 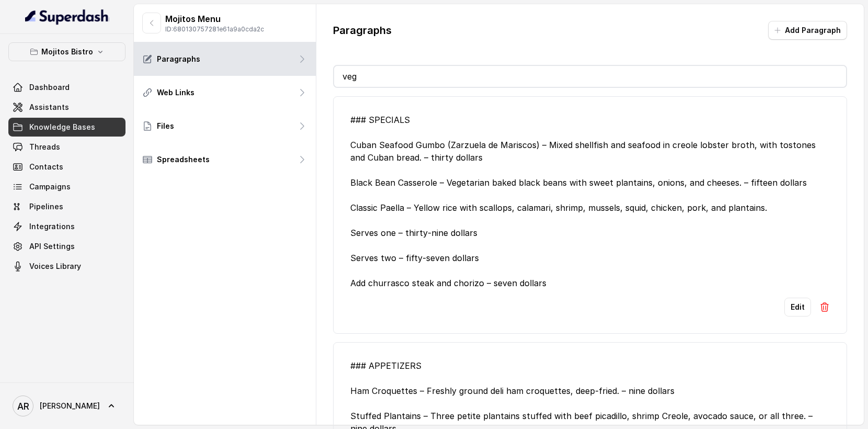 What do you see at coordinates (52, 247) in the screenshot?
I see `span: API Settings` at bounding box center [52, 247].